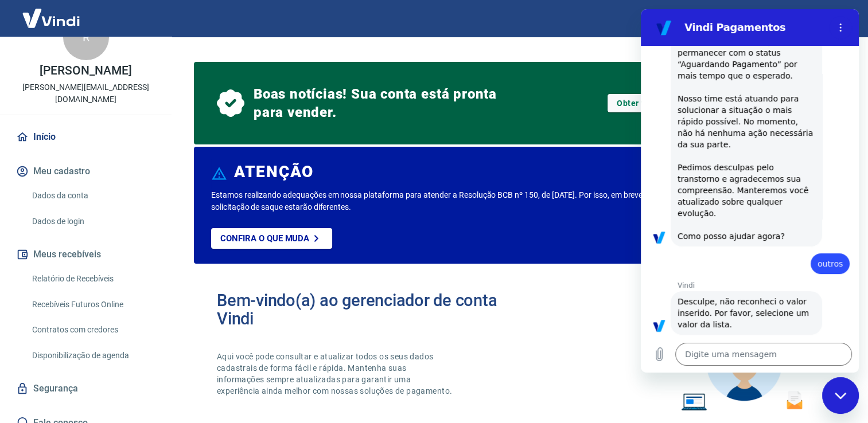 This screenshot has height=423, width=868. What do you see at coordinates (104, 304) in the screenshot?
I see `span: Desculpe, não reconheci o valor inserido. Por favor, selecione um valor da lista.` at bounding box center [104, 304].